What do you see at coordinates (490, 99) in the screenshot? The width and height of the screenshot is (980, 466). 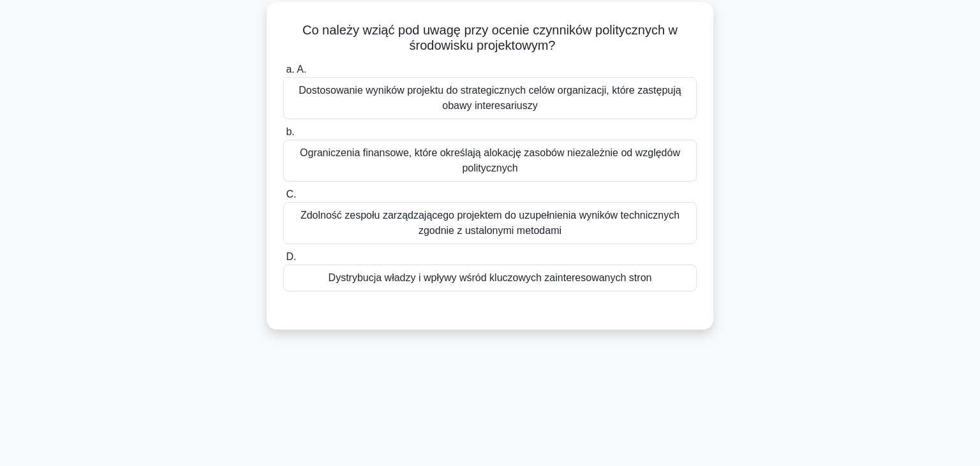 I see `div: Dostosowanie wyników projektu do strategicznych celów organizacji, które zastępują obawy interesa...` at bounding box center [490, 99].